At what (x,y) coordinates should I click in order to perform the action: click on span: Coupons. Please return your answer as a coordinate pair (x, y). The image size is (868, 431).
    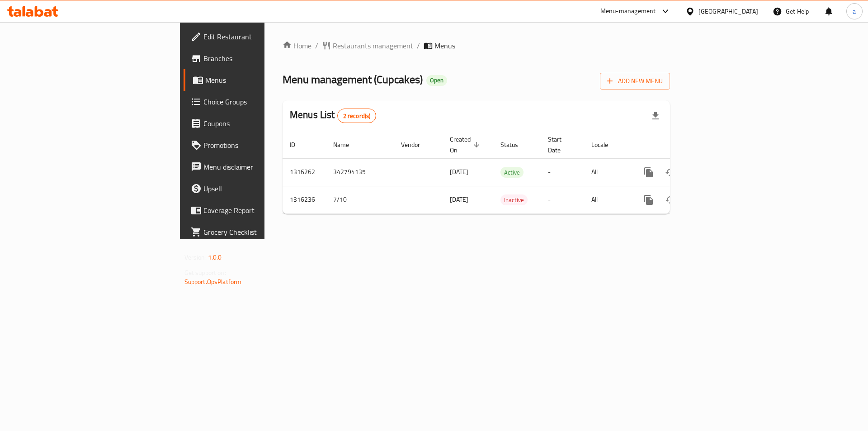
    Looking at the image, I should click on (261, 123).